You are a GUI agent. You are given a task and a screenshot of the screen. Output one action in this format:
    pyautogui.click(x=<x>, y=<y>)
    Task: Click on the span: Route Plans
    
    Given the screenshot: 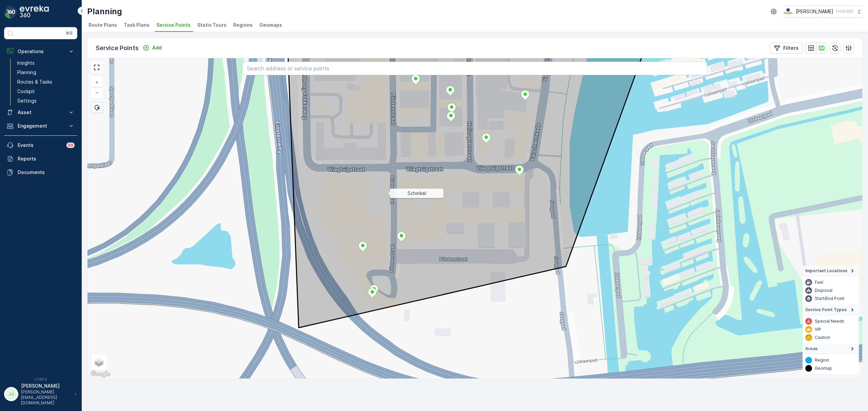 What is the action you would take?
    pyautogui.click(x=103, y=25)
    